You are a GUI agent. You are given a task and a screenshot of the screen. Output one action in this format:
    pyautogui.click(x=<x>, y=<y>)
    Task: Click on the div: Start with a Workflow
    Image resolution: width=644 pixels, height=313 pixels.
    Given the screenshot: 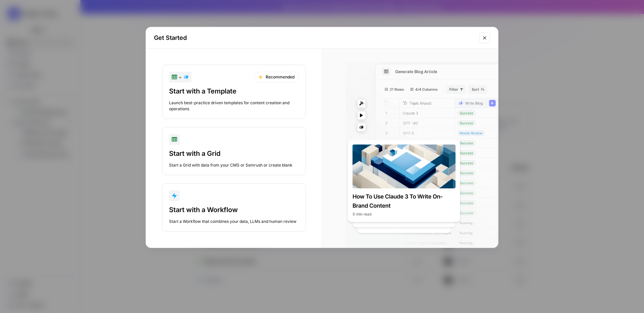 What is the action you would take?
    pyautogui.click(x=233, y=210)
    